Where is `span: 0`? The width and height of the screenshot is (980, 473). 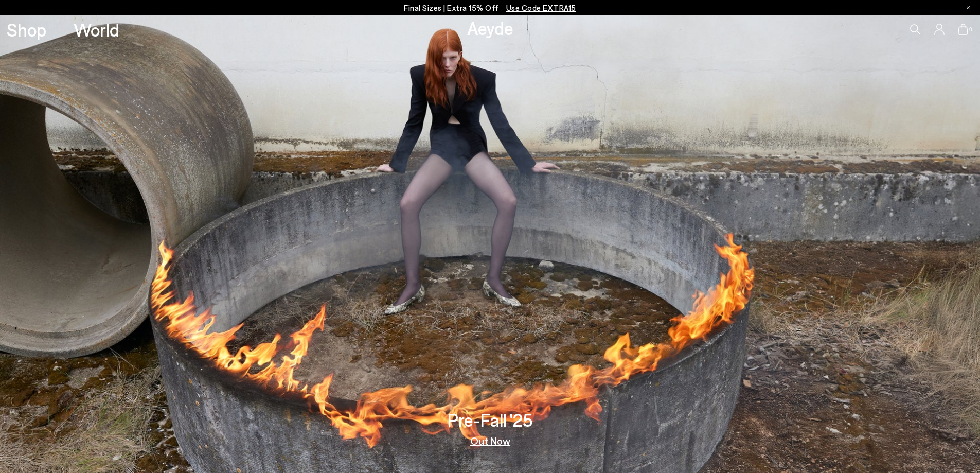
span: 0 is located at coordinates (971, 29).